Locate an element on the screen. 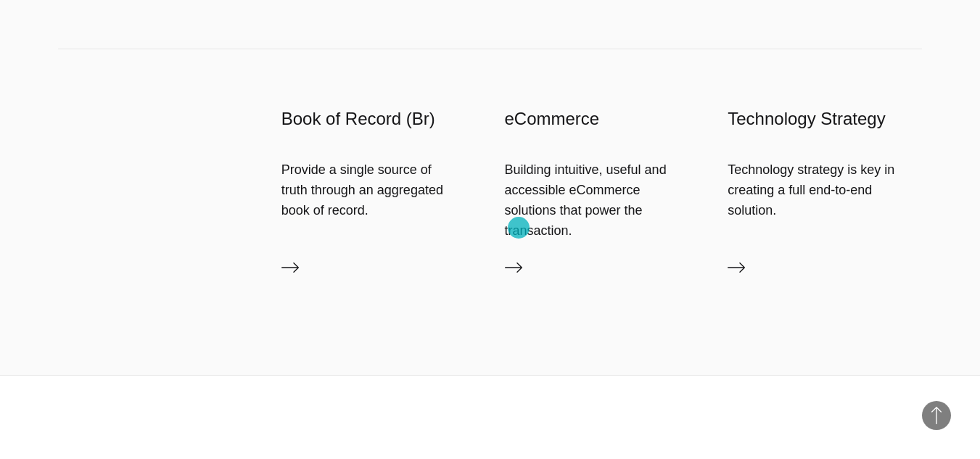  button: Back to Top is located at coordinates (937, 416).